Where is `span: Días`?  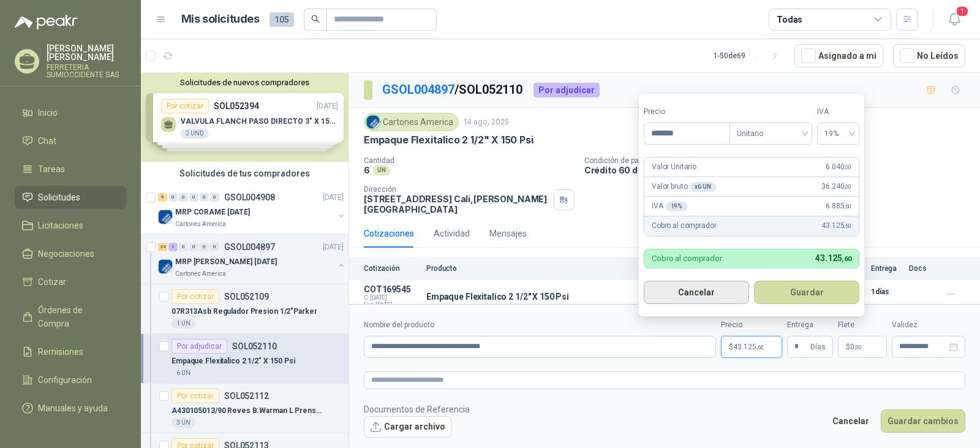
span: Días is located at coordinates (818, 347).